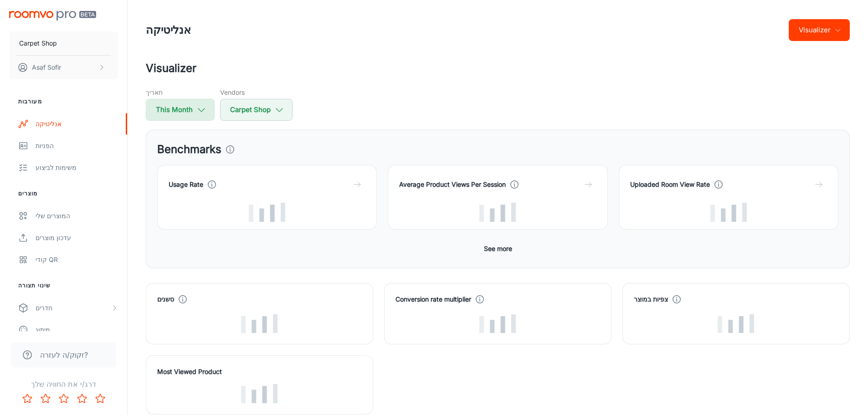 The height and width of the screenshot is (415, 868). What do you see at coordinates (180, 110) in the screenshot?
I see `button: This Month` at bounding box center [180, 110].